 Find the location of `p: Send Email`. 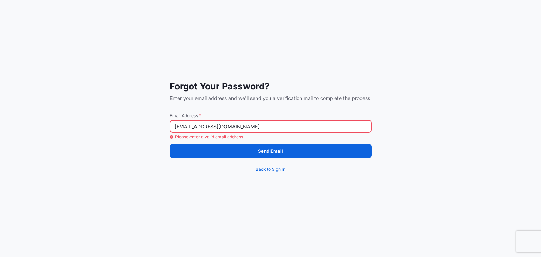

p: Send Email is located at coordinates (270, 151).